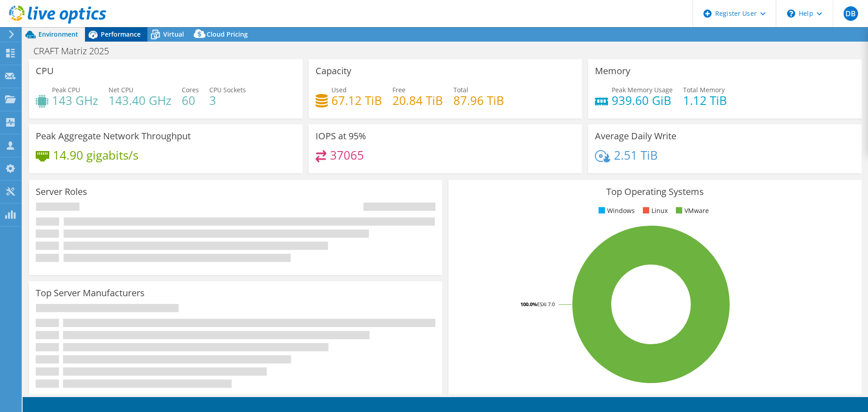 The image size is (868, 412). Describe the element at coordinates (691, 211) in the screenshot. I see `li: VMware` at that location.